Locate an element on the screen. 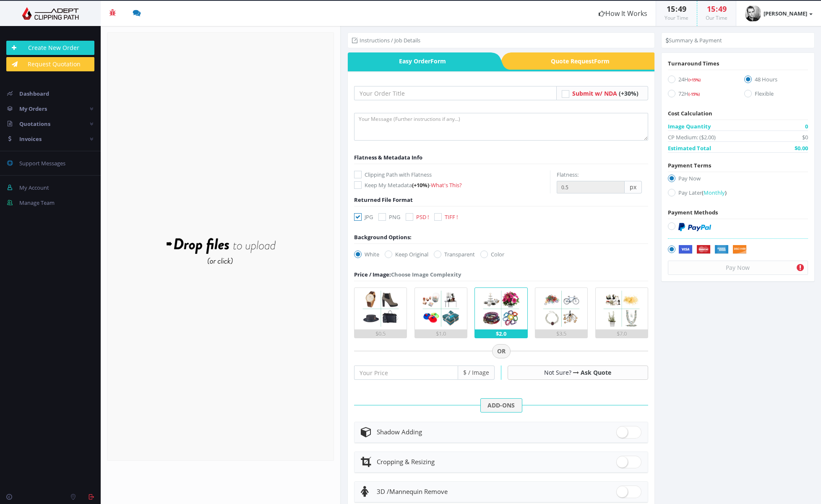  label: Color is located at coordinates (492, 255).